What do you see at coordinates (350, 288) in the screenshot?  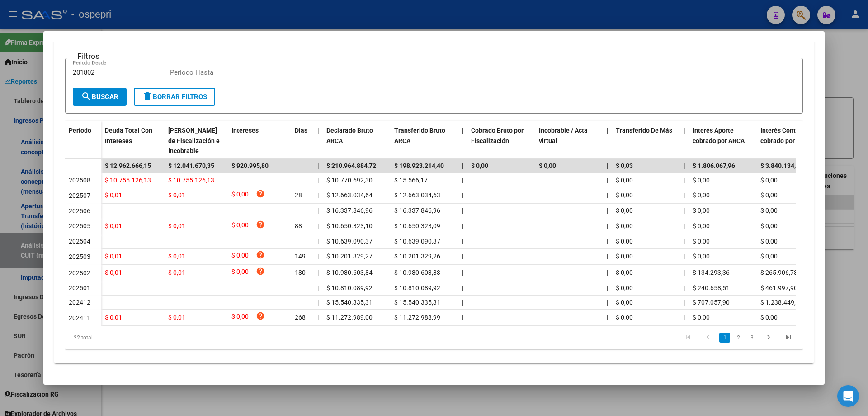 I see `span: $ 10.810.089,92` at bounding box center [350, 288].